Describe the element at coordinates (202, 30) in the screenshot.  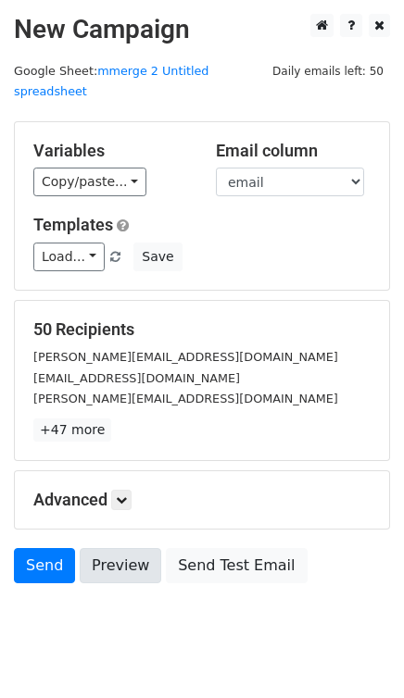
I see `h2: New Campaign` at that location.